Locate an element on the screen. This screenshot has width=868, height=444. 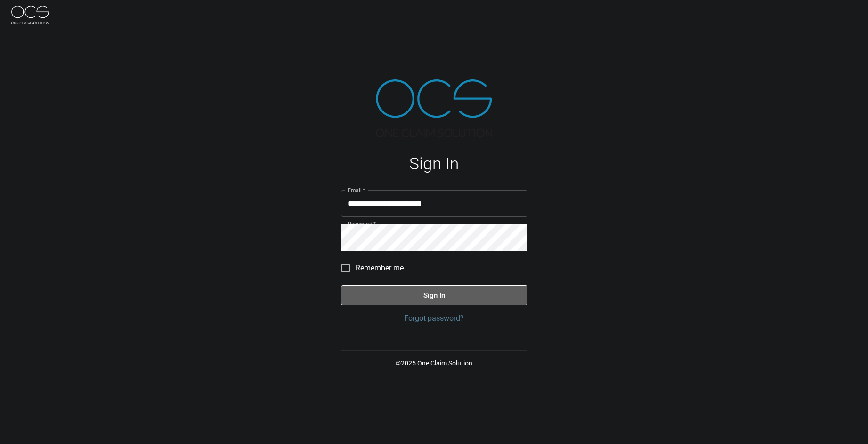
label: Password is located at coordinates (362, 224).